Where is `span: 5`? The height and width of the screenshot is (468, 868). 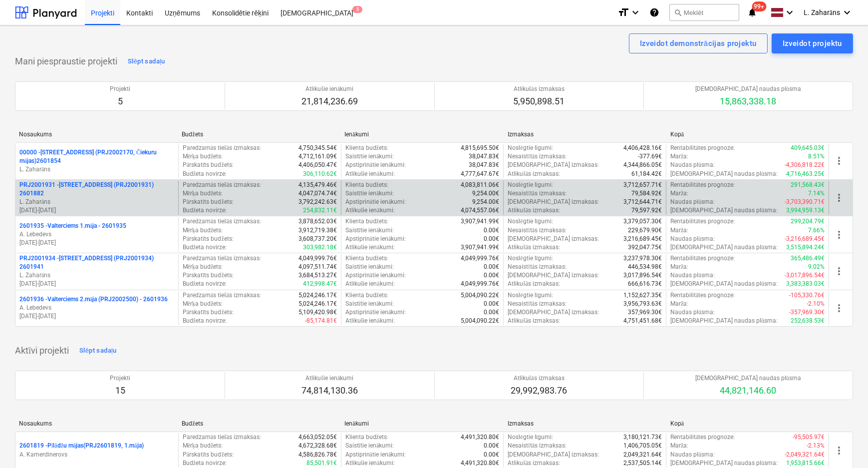 span: 5 is located at coordinates (358, 10).